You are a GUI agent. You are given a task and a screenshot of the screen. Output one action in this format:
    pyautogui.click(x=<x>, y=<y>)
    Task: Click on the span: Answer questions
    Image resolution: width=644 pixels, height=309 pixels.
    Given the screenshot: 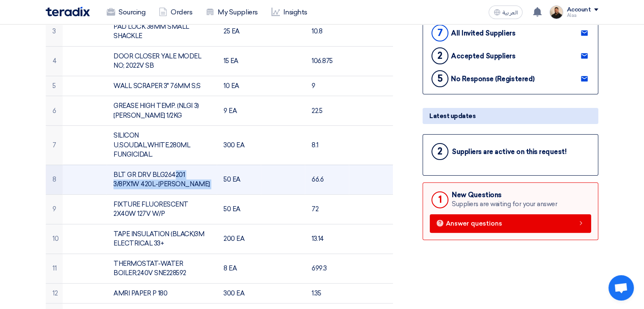 What is the action you would take?
    pyautogui.click(x=474, y=223)
    